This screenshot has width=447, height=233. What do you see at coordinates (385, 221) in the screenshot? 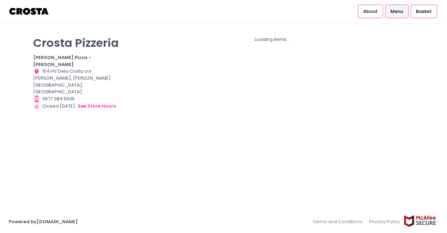
I see `a: Privacy Policy` at bounding box center [385, 221].